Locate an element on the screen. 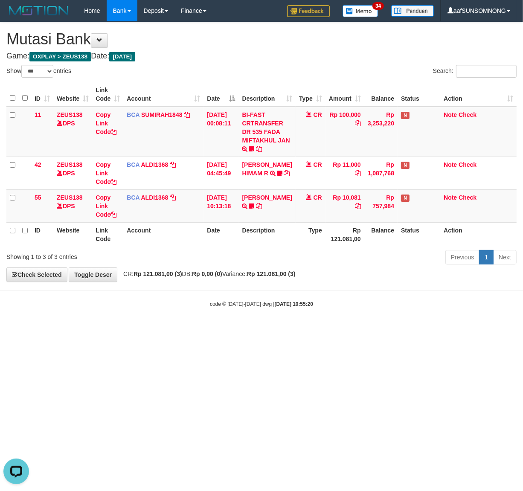  th: Account: activate to sort column ascending is located at coordinates (163, 94).